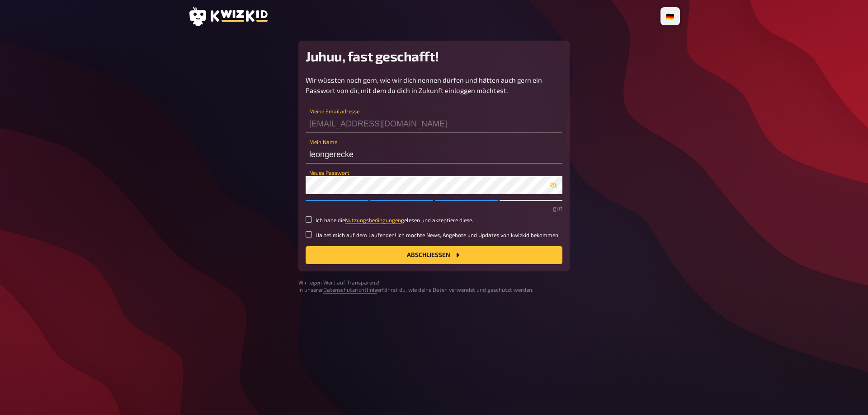 The height and width of the screenshot is (415, 868). I want to click on h2: Juhuu, fast geschafft!, so click(434, 56).